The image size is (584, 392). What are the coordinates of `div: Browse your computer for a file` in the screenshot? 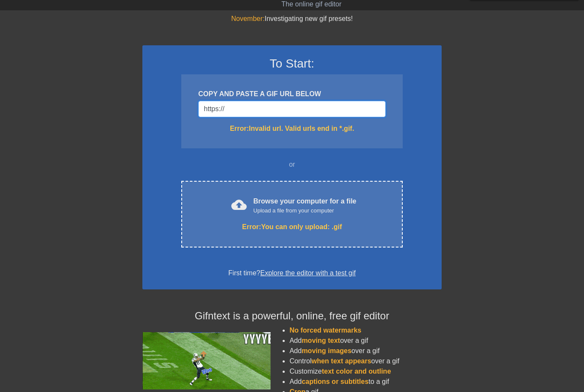 It's located at (305, 206).